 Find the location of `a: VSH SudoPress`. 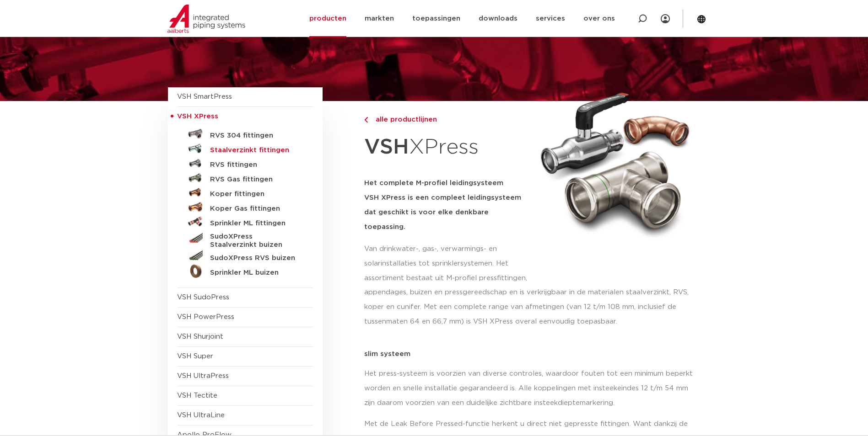

a: VSH SudoPress is located at coordinates (203, 297).